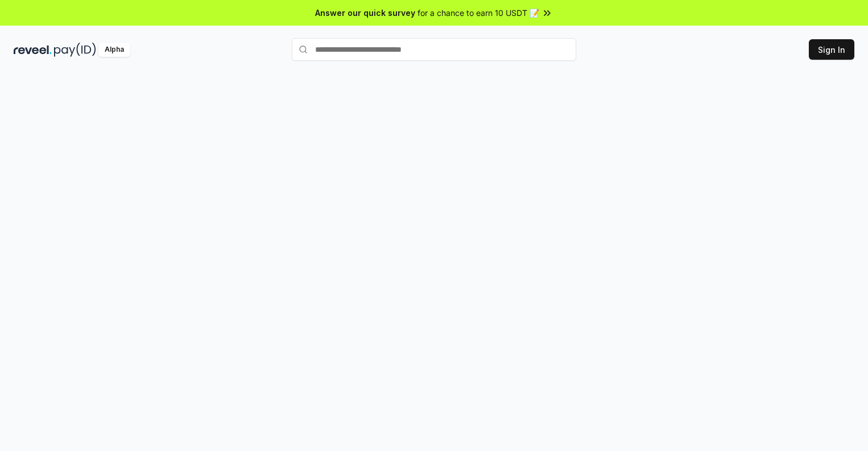 The image size is (868, 451). What do you see at coordinates (478, 13) in the screenshot?
I see `span: for a chance to earn 10 USDT 📝` at bounding box center [478, 13].